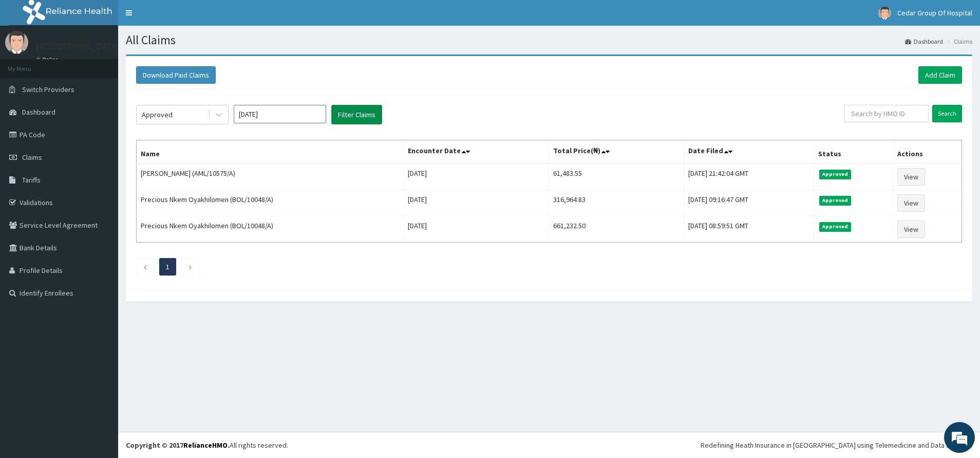  What do you see at coordinates (100, 298) in the screenshot?
I see `textarea: Type your message and hit 'Enter'` at bounding box center [100, 298].